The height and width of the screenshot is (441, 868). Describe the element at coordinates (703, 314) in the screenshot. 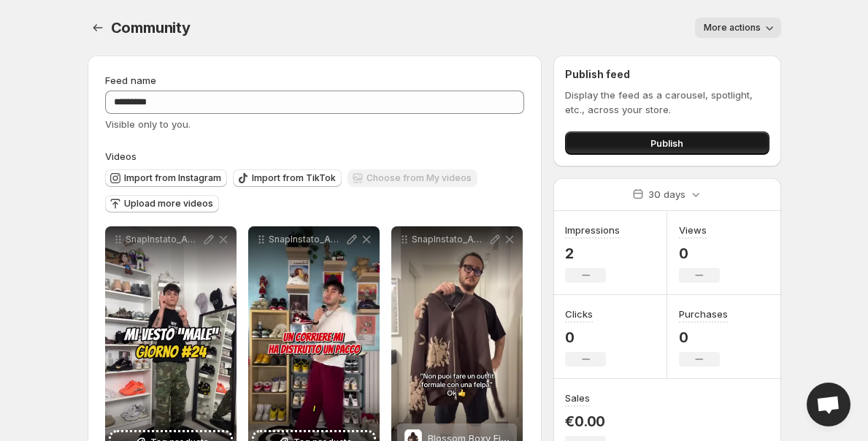

I see `h3: Purchases` at that location.